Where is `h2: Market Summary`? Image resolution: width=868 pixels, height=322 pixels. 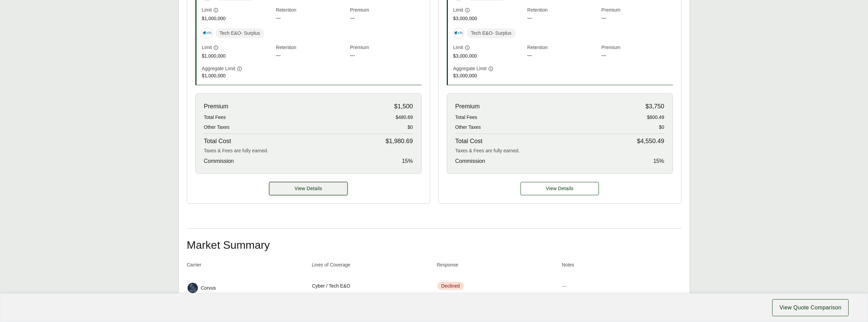 h2: Market Summary is located at coordinates (434, 245).